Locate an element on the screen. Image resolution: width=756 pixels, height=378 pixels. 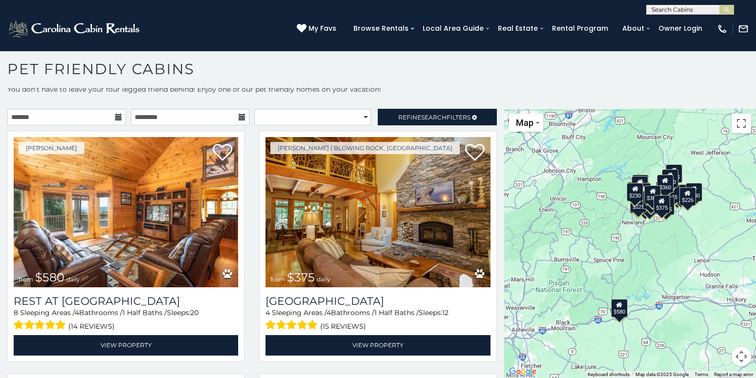
a: Rental Program is located at coordinates (579, 28).